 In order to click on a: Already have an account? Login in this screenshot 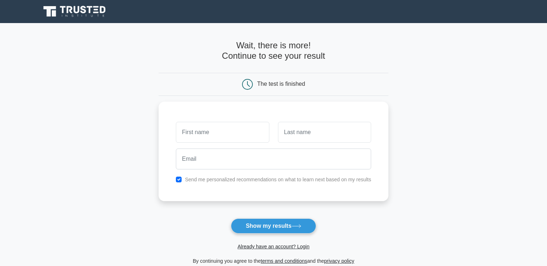, I will do `click(273, 246)`.